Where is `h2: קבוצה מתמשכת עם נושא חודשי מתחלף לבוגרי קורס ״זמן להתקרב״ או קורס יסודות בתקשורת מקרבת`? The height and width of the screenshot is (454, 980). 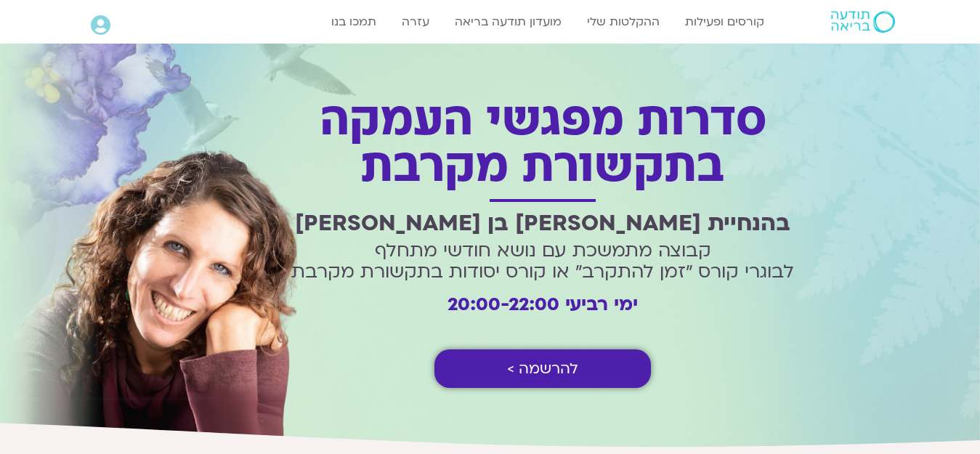
h2: קבוצה מתמשכת עם נושא חודשי מתחלף לבוגרי קורס ״זמן להתקרב״ או קורס יסודות בתקשורת מקרבת is located at coordinates (543, 261).